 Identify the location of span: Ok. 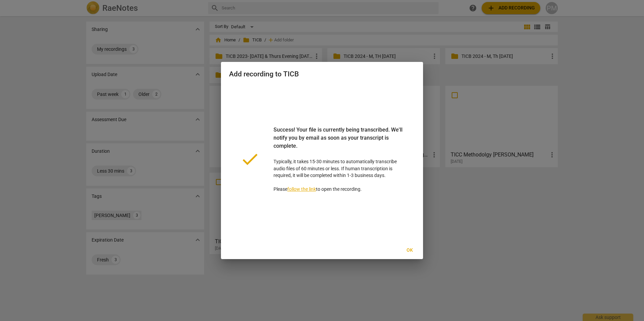
(410, 251).